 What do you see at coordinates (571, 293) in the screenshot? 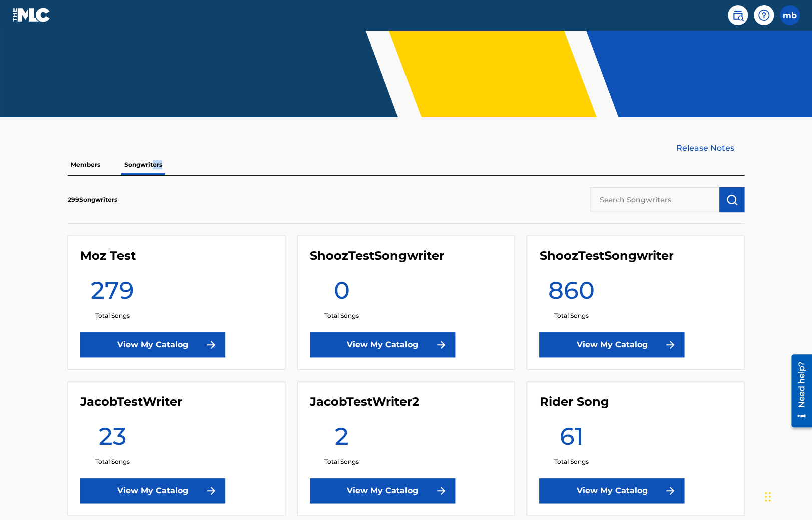
I see `h1: 860` at bounding box center [571, 293].